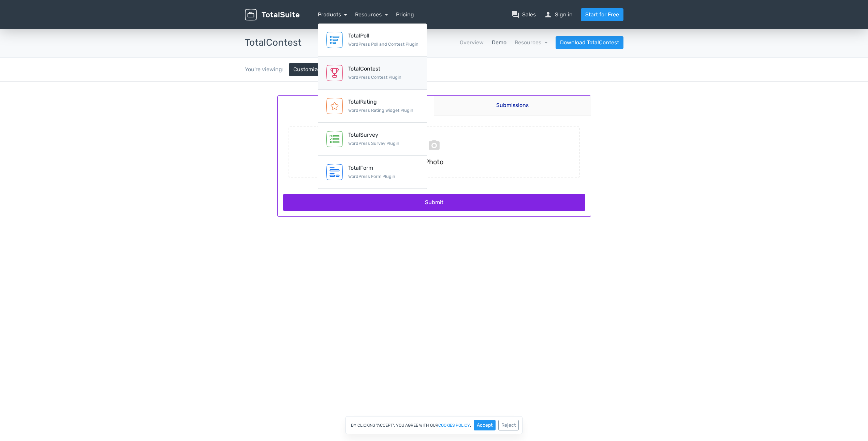  I want to click on small: WordPress Rating Widget Plugin, so click(380, 110).